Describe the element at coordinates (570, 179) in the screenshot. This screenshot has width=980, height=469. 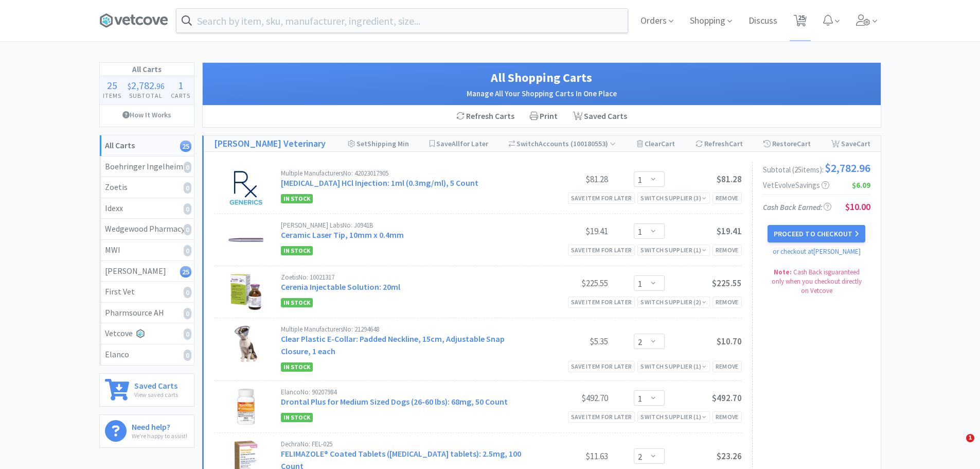
I see `div: $81.28` at that location.